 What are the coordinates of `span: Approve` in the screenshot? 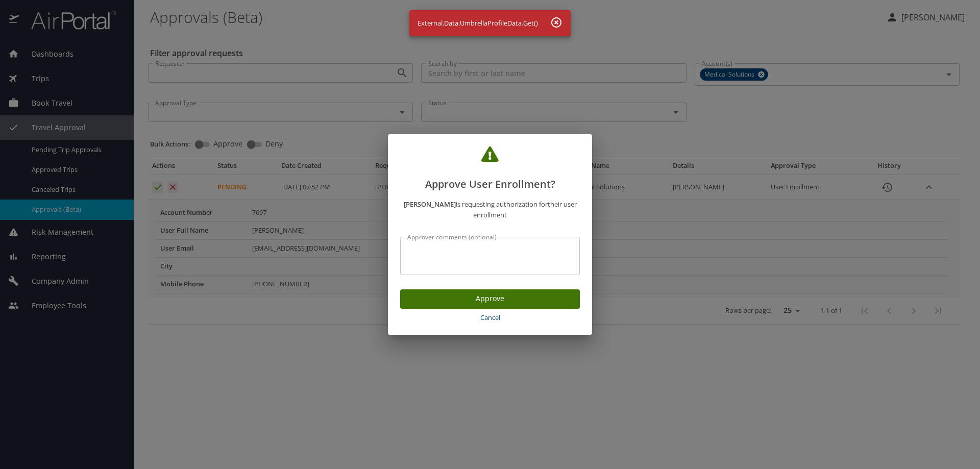 It's located at (490, 299).